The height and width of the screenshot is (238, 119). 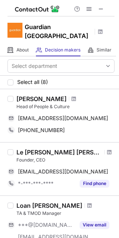 What do you see at coordinates (62, 50) in the screenshot?
I see `span: Decision makers` at bounding box center [62, 50].